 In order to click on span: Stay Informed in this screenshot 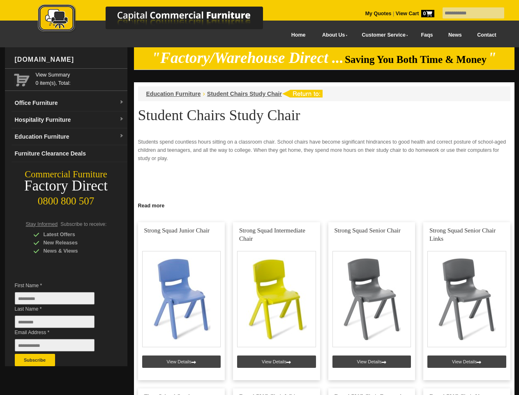, I will do `click(42, 224)`.